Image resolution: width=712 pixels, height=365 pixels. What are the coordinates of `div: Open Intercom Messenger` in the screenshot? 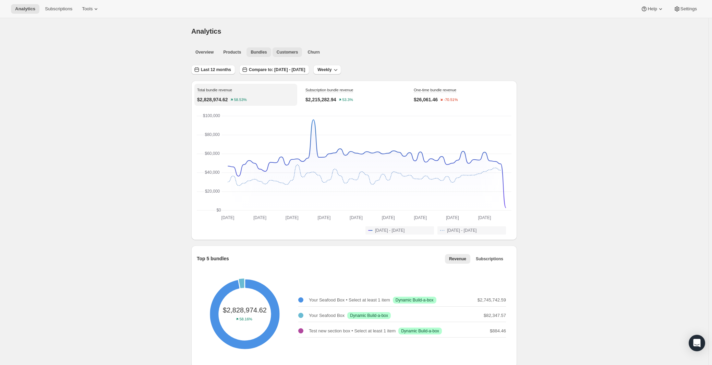 It's located at (697, 343).